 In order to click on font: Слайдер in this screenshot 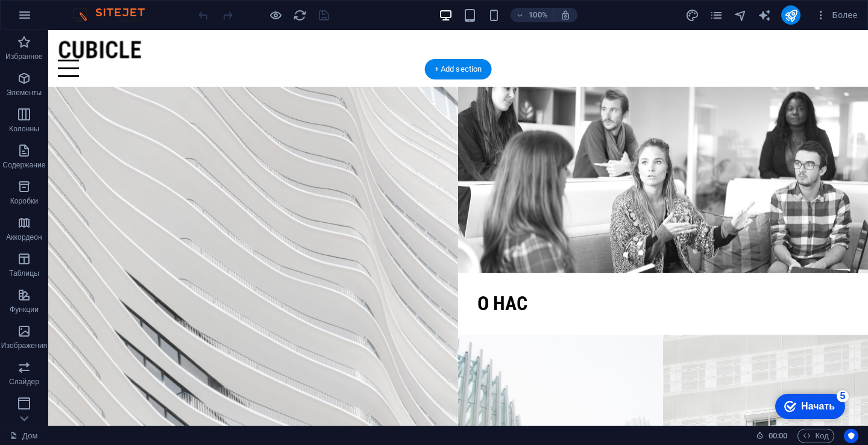, I will do `click(24, 382)`.